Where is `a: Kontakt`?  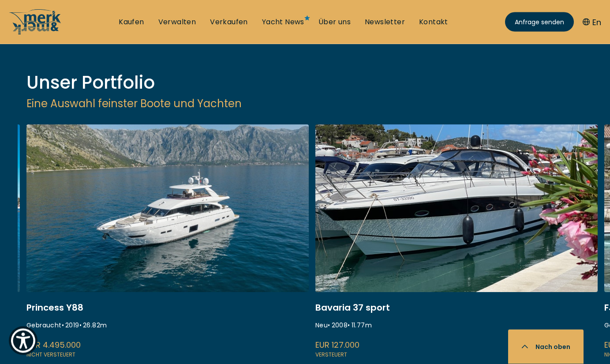
a: Kontakt is located at coordinates (434, 22).